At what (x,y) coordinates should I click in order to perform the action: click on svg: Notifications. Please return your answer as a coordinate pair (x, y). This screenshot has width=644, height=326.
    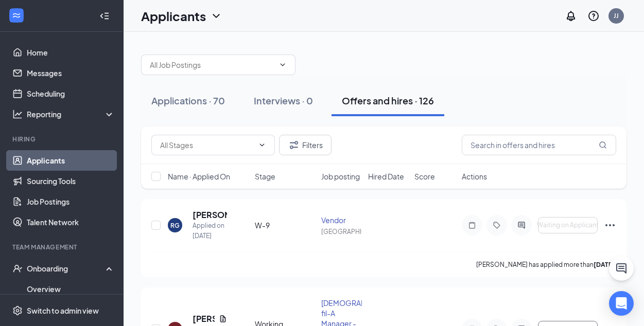
    Looking at the image, I should click on (571, 16).